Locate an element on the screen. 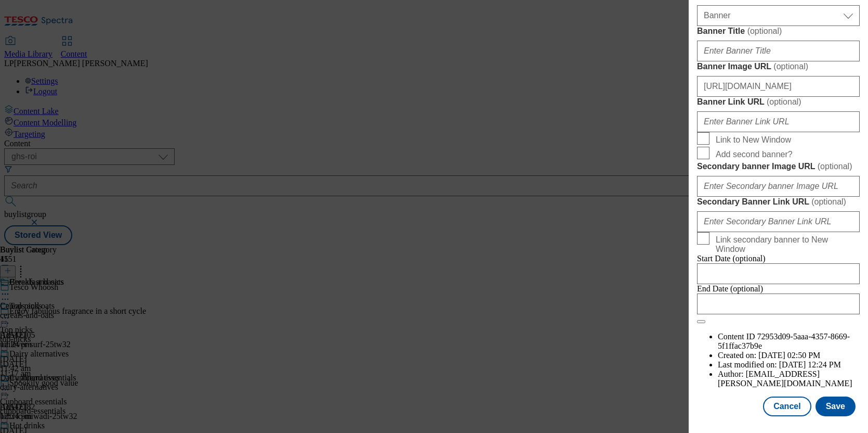 The width and height of the screenshot is (868, 433). span: 72953d09-5aaa-4357-8669-5f1ffac37b9e is located at coordinates (783, 341).